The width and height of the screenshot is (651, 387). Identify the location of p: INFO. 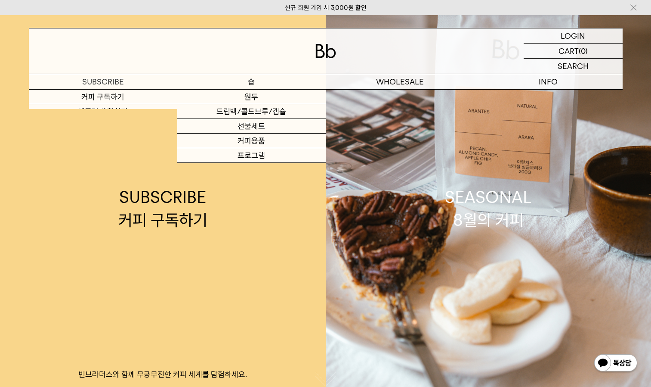
(548, 81).